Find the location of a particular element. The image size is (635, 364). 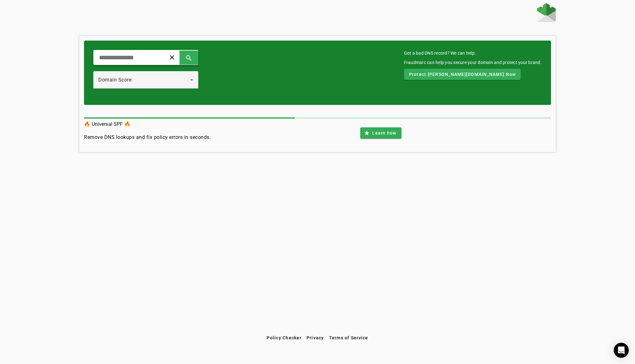

button: Policy Checker is located at coordinates (284, 338).